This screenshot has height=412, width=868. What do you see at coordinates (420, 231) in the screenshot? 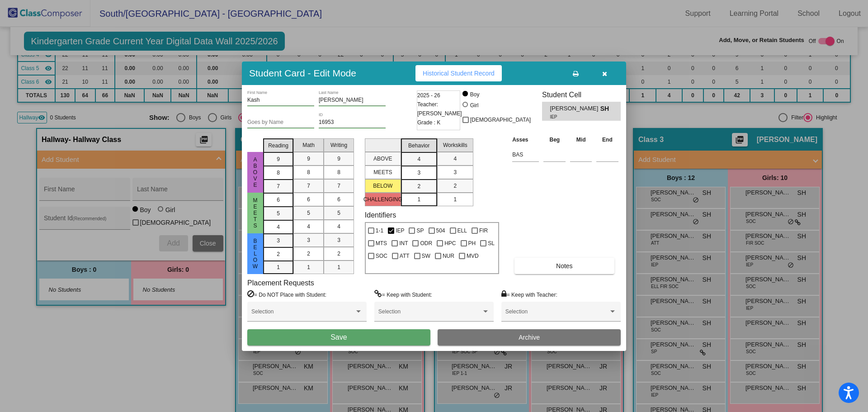
I see `span: SP` at bounding box center [420, 231].